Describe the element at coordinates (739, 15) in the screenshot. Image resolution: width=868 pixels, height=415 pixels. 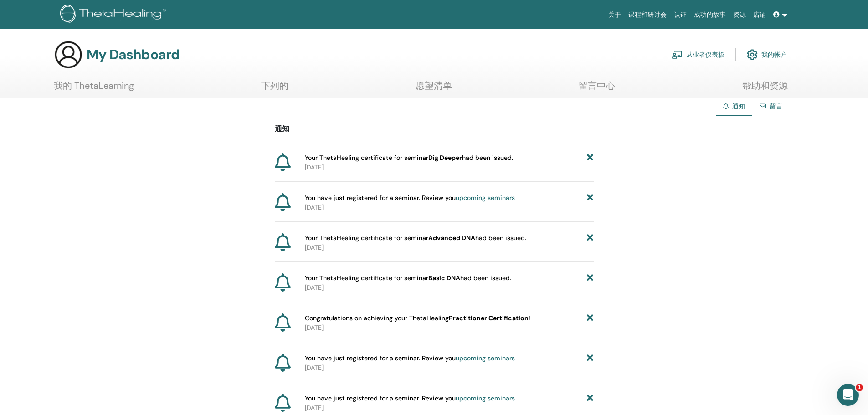
I see `a: 资源` at that location.